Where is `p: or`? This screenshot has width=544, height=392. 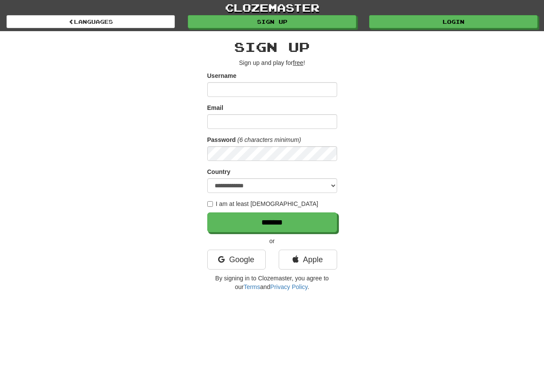 p: or is located at coordinates (272, 241).